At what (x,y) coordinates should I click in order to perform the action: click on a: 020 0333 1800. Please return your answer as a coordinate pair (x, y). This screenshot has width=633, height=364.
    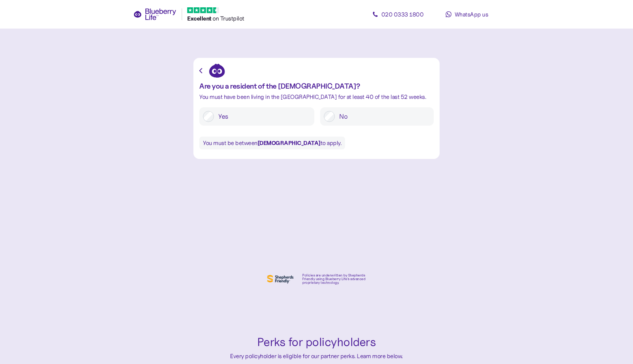
    Looking at the image, I should click on (398, 14).